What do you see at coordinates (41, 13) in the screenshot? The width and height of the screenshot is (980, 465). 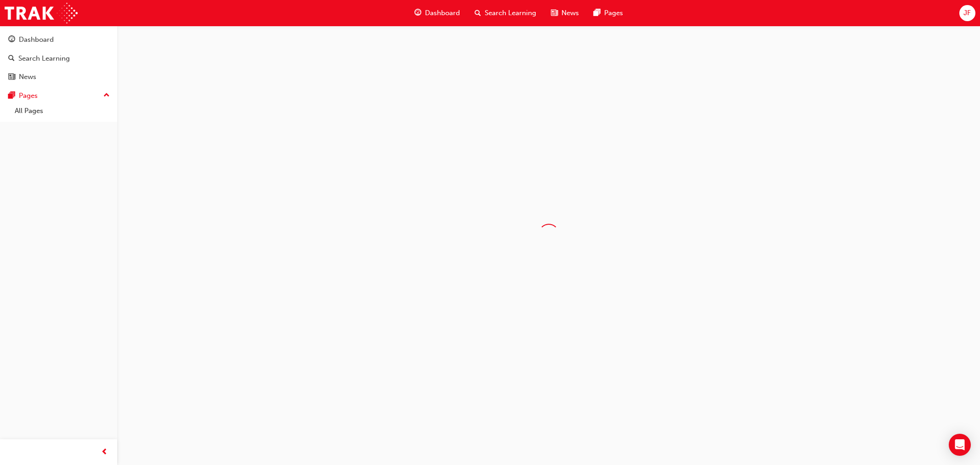 I see `img: Trak` at bounding box center [41, 13].